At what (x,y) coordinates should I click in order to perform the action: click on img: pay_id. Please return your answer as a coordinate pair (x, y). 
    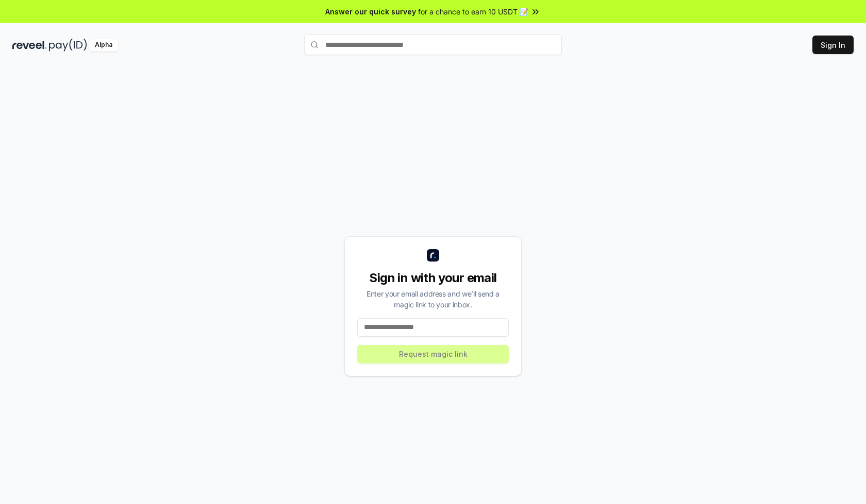
    Looking at the image, I should click on (68, 45).